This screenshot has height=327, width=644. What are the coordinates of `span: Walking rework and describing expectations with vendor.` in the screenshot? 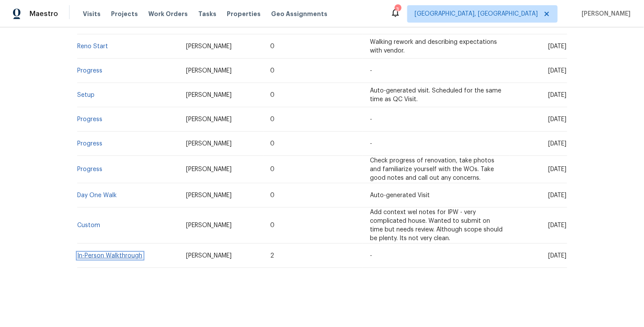 It's located at (433, 46).